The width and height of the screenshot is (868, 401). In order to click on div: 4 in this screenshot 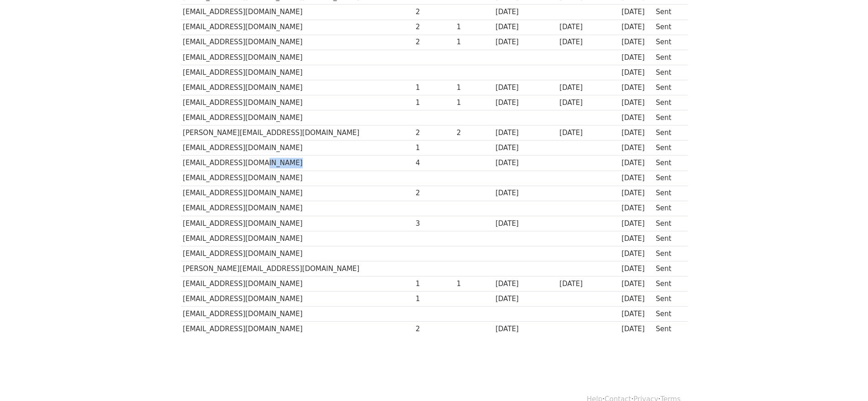, I will do `click(434, 163)`.